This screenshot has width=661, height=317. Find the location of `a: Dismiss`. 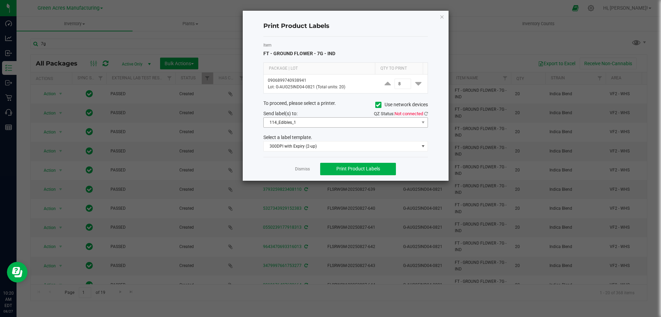

a: Dismiss is located at coordinates (302, 169).